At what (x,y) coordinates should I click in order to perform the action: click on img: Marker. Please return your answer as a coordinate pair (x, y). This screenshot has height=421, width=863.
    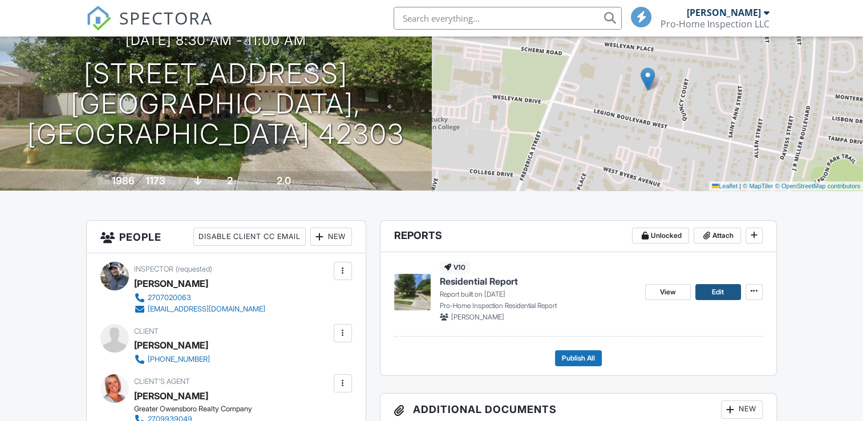
    Looking at the image, I should click on (647, 79).